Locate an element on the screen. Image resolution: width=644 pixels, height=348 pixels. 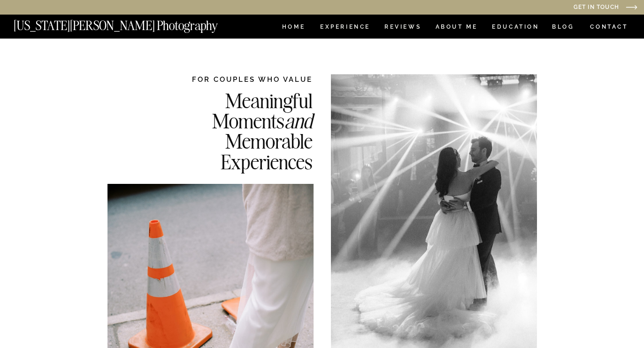
a: EDUCATION is located at coordinates (516, 28).